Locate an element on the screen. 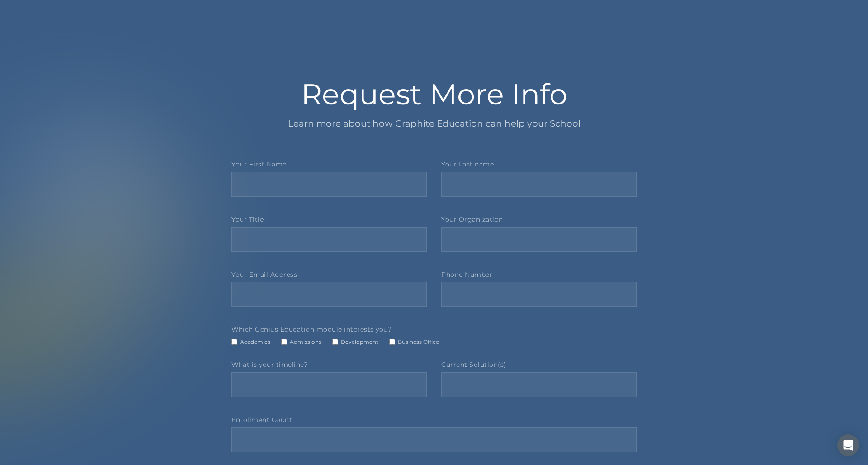 This screenshot has width=868, height=465. label: Current Solution(s) is located at coordinates (539, 364).